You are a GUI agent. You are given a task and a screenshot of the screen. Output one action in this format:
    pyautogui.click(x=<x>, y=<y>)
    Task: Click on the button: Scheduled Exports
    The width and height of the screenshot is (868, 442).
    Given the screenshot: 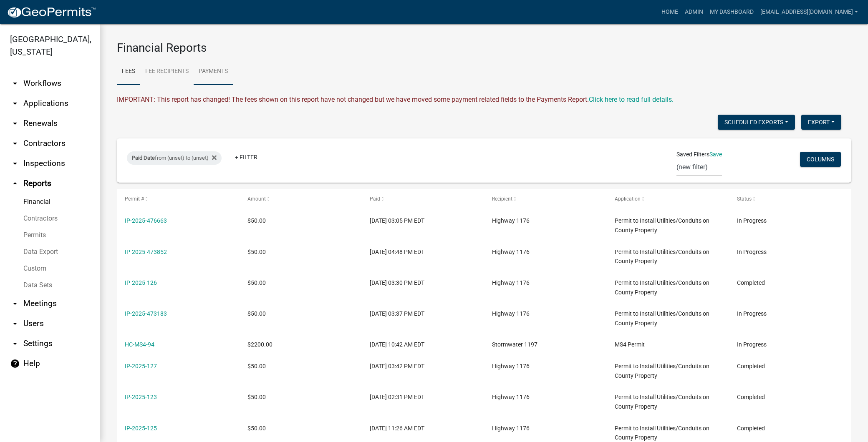 What is the action you would take?
    pyautogui.click(x=756, y=122)
    